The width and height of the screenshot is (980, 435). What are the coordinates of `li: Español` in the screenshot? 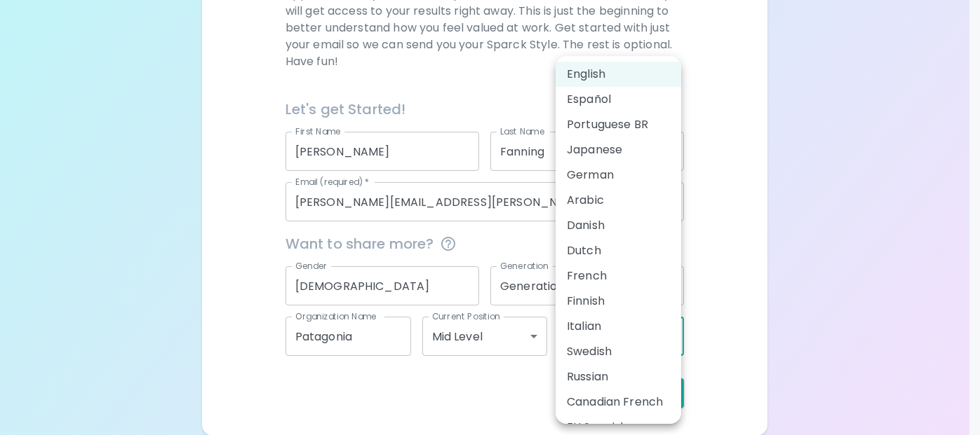 It's located at (618, 100).